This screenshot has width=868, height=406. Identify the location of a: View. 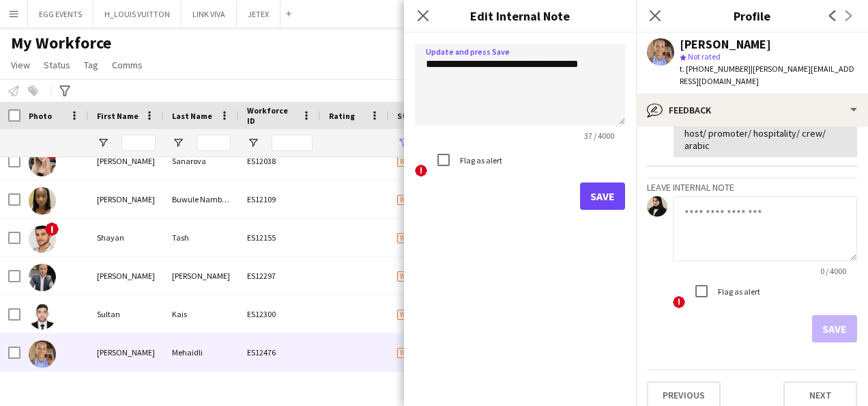
(20, 65).